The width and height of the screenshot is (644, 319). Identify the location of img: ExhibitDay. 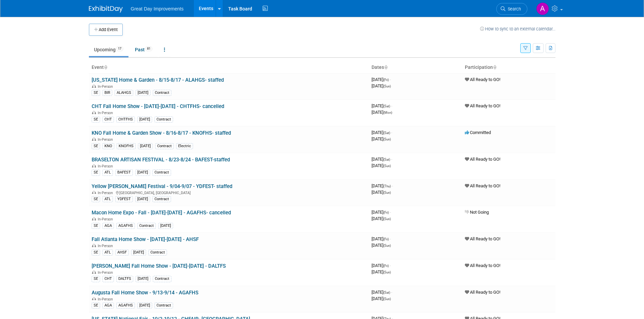
(106, 9).